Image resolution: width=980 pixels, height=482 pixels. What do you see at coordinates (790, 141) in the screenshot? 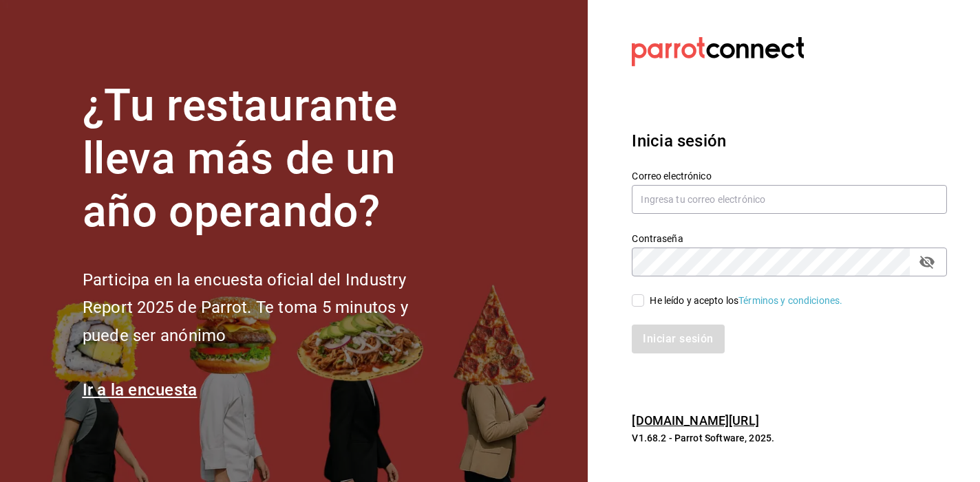
I see `h3: Inicia sesión` at bounding box center [790, 141].